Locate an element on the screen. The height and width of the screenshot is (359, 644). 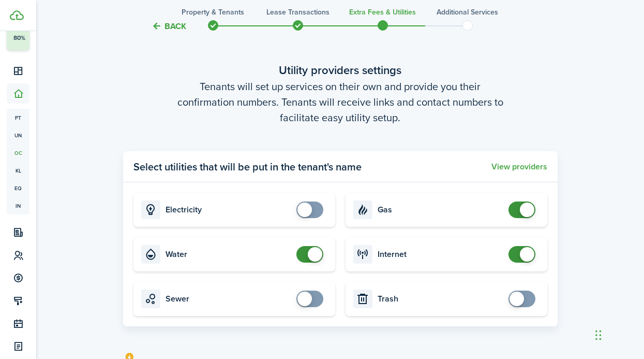
panel-main-title: Select utilities that will be put in the tenant's name is located at coordinates (247, 167).